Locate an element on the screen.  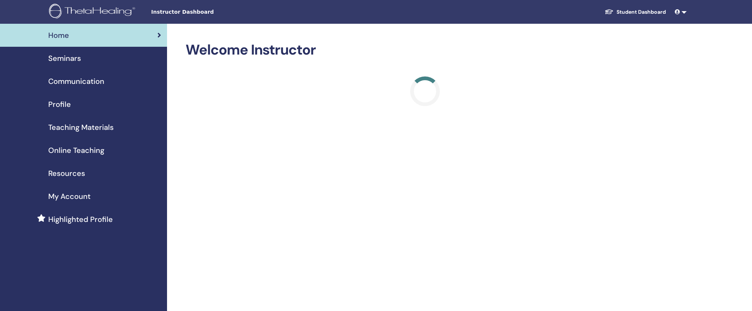
span: Resources is located at coordinates (66, 173).